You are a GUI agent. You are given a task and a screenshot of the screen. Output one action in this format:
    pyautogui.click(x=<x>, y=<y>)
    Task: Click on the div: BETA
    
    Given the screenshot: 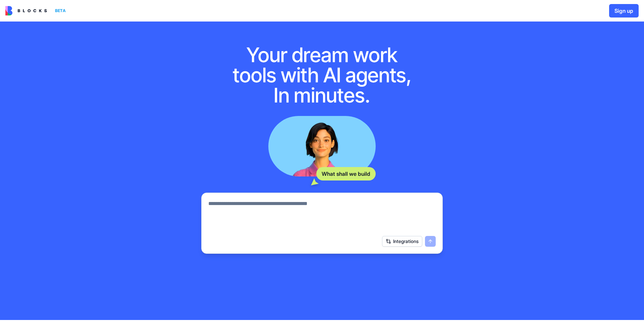 What is the action you would take?
    pyautogui.click(x=61, y=11)
    